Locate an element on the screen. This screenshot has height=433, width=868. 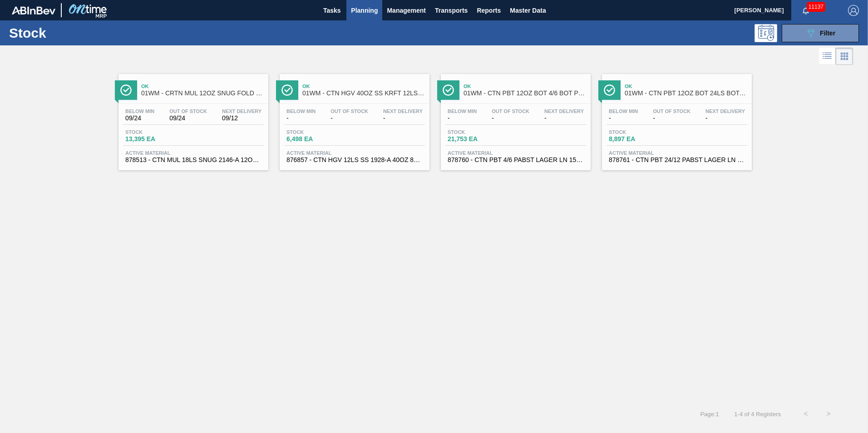
span: 01WM - CTN HGV 40OZ SS KRFT 12LS 1928-A is located at coordinates (363, 93).